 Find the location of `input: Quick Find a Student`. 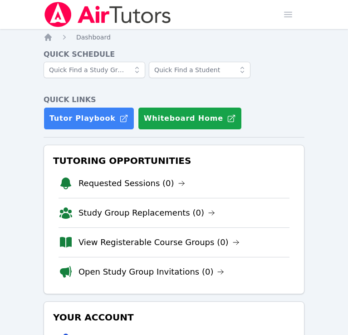

input: Quick Find a Student is located at coordinates (200, 70).